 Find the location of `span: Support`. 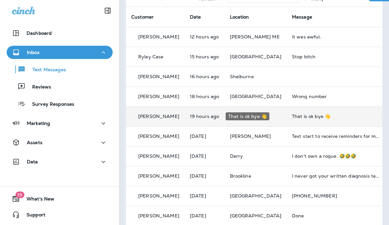

span: Support is located at coordinates (33, 216).